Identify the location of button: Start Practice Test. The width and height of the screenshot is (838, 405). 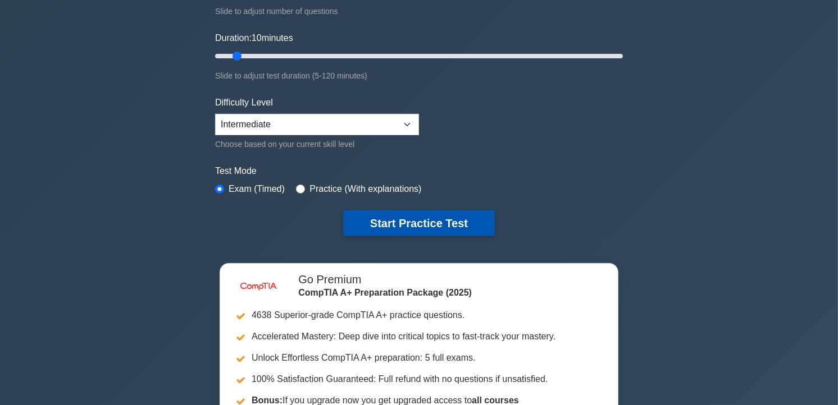
(419, 224).